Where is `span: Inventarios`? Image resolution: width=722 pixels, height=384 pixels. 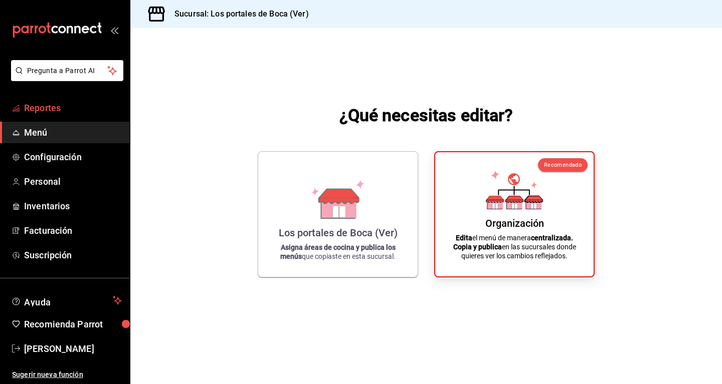 span: Inventarios is located at coordinates (73, 206).